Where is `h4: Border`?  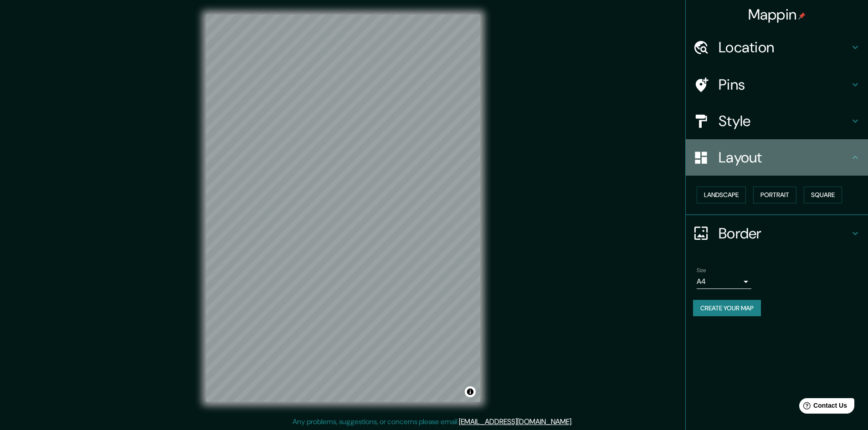
h4: Border is located at coordinates (784, 233).